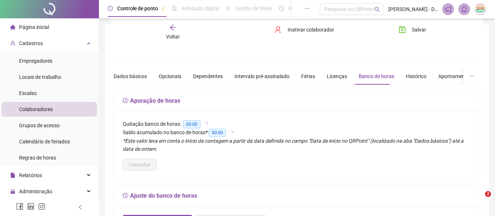  I want to click on div: Intervalo pré-assinalado, so click(262, 76).